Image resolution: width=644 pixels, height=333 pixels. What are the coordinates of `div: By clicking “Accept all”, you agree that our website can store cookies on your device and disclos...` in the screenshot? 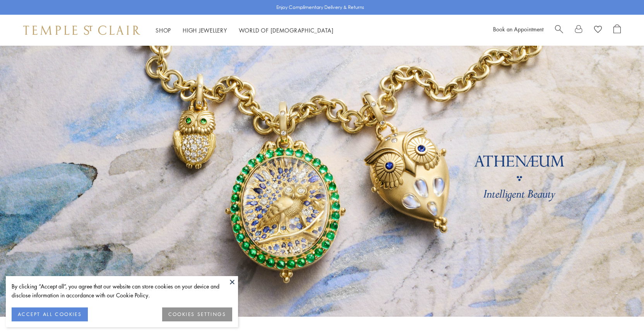 It's located at (122, 291).